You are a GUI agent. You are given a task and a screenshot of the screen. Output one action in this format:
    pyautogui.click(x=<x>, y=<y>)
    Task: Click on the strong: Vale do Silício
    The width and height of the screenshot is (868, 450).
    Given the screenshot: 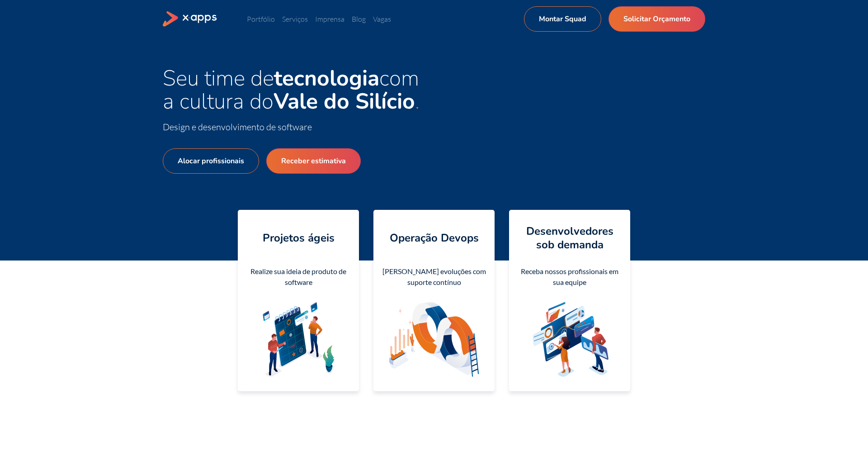 What is the action you would take?
    pyautogui.click(x=344, y=102)
    